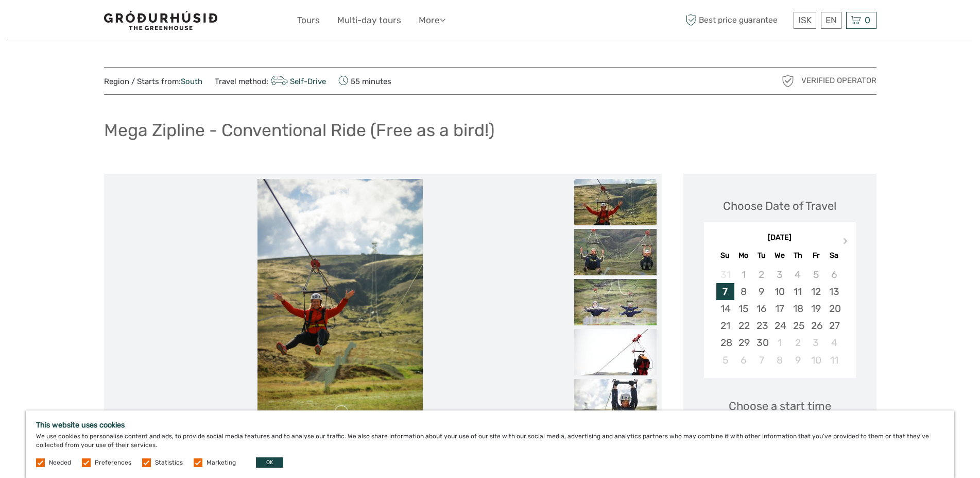  I want to click on div: Not available Friday, September 5th, 2025, so click(815, 274).